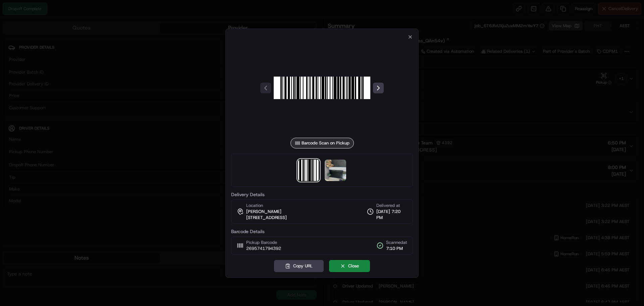 Image resolution: width=644 pixels, height=306 pixels. Describe the element at coordinates (299, 266) in the screenshot. I see `button: Copy URL` at that location.